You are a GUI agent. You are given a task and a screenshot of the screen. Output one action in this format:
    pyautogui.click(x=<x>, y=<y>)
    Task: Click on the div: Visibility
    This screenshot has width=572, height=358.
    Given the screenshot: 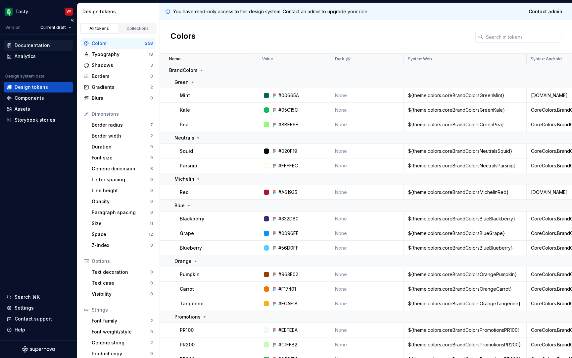 What is the action you would take?
    pyautogui.click(x=121, y=294)
    